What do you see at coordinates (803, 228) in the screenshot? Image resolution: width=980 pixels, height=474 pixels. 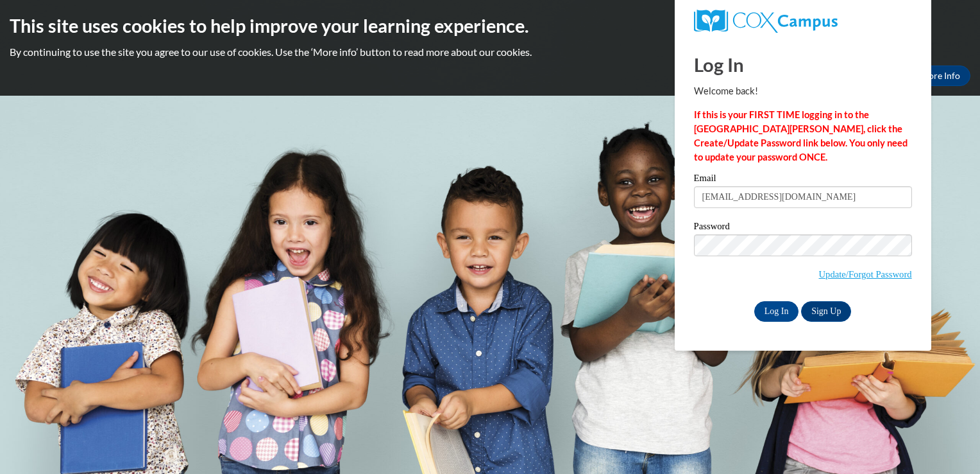 I see `label: Password` at bounding box center [803, 228].